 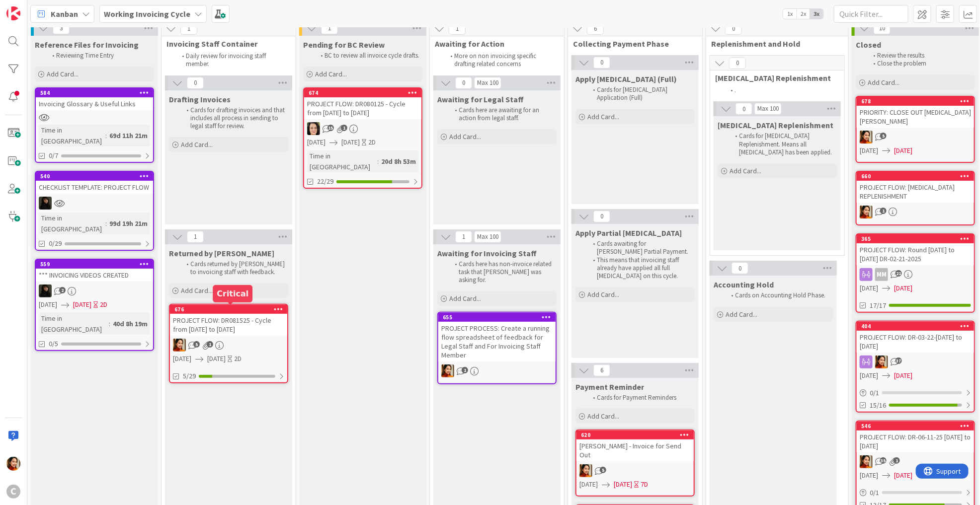 What do you see at coordinates (499, 60) in the screenshot?
I see `li: More on non invoicing specific drafting related concerns` at bounding box center [499, 60].